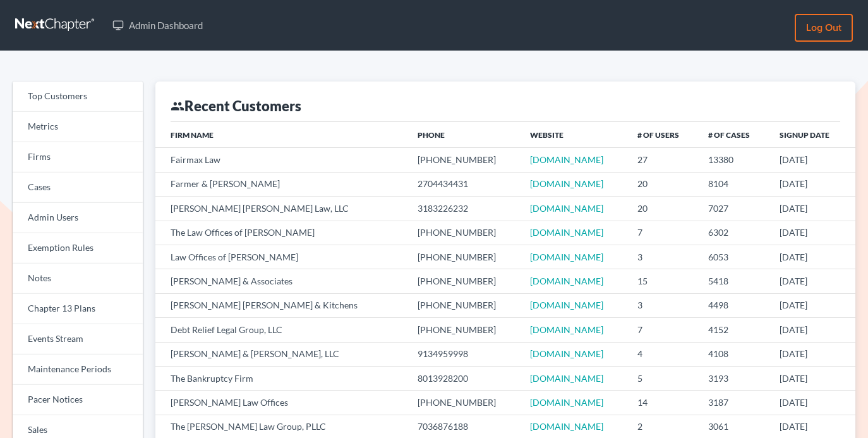  Describe the element at coordinates (464, 209) in the screenshot. I see `td: 3183226232` at that location.